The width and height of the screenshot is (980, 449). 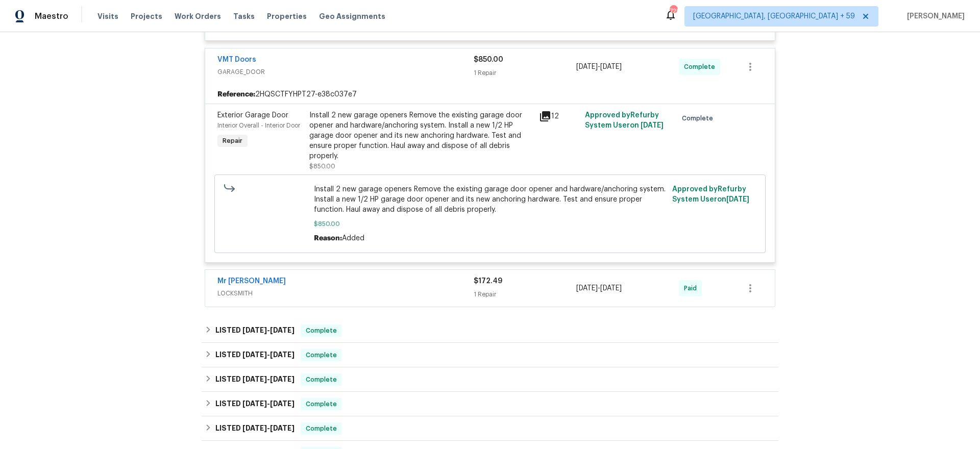 What do you see at coordinates (244, 16) in the screenshot?
I see `span: Tasks` at bounding box center [244, 16].